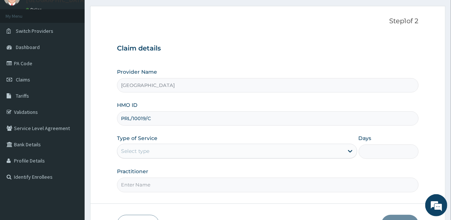 Image resolution: width=451 pixels, height=220 pixels. I want to click on input: Enter Name, so click(267, 184).